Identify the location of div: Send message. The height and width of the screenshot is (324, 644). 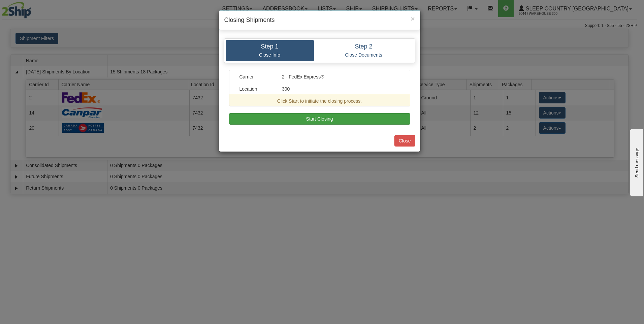
(33, 8).